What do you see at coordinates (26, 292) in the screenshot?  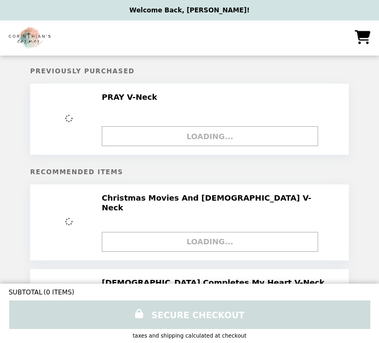 I see `span: SUBTOTAL` at bounding box center [26, 292].